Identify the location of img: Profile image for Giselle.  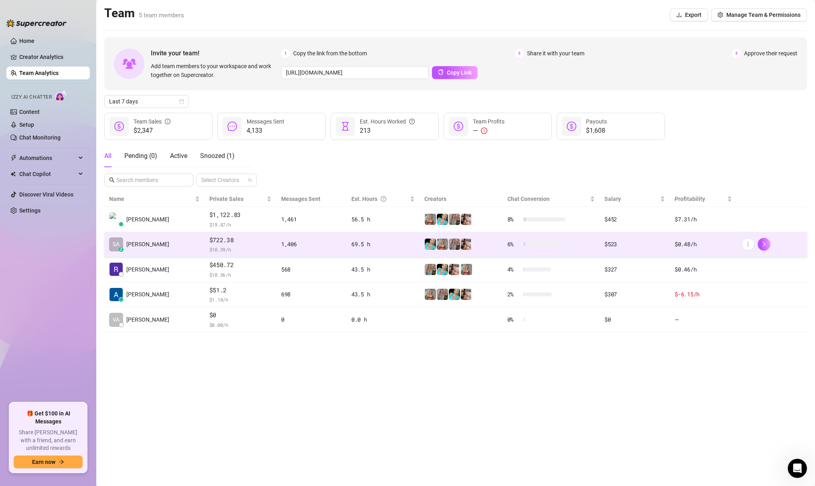
(29, 11).